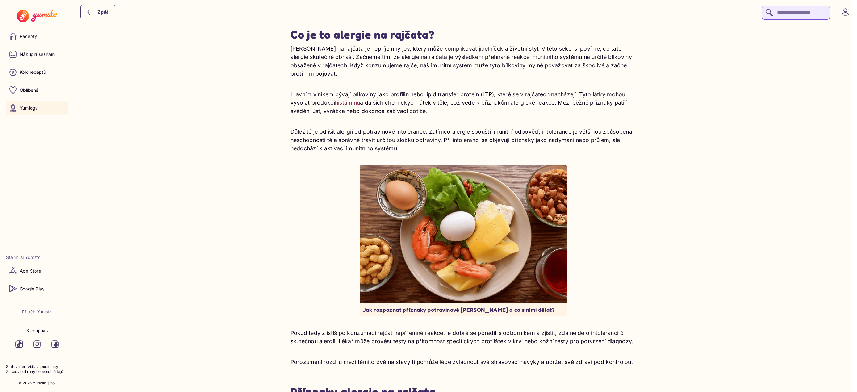 The image size is (857, 392). What do you see at coordinates (37, 54) in the screenshot?
I see `p: Nákupní seznam` at bounding box center [37, 54].